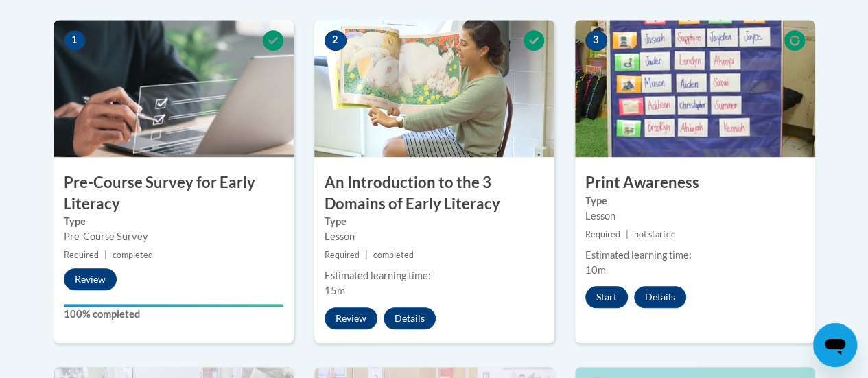  What do you see at coordinates (606, 297) in the screenshot?
I see `button: Start` at bounding box center [606, 297].